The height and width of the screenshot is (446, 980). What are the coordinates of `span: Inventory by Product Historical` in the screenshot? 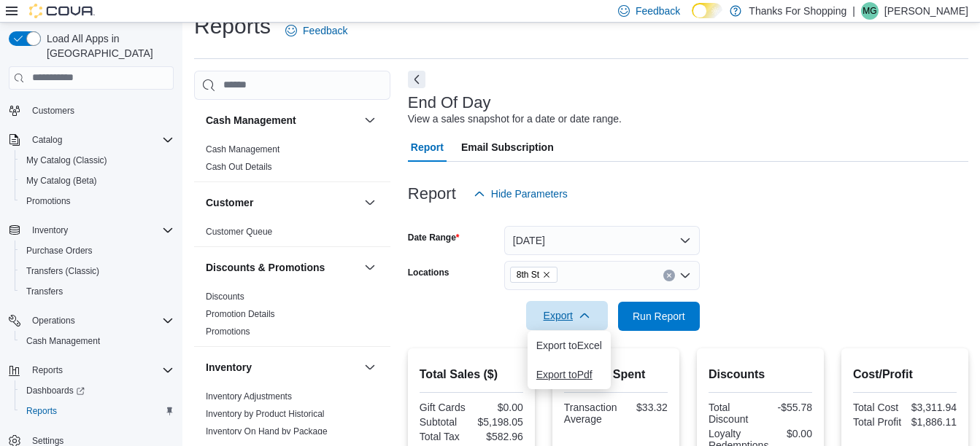 It's located at (265, 414).